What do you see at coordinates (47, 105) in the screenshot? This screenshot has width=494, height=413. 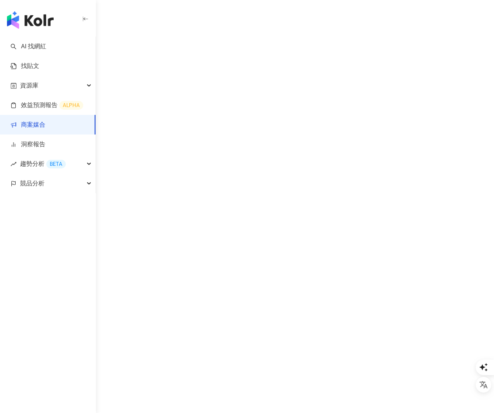 I see `a: 效益預測報告ALPHA` at bounding box center [47, 105].